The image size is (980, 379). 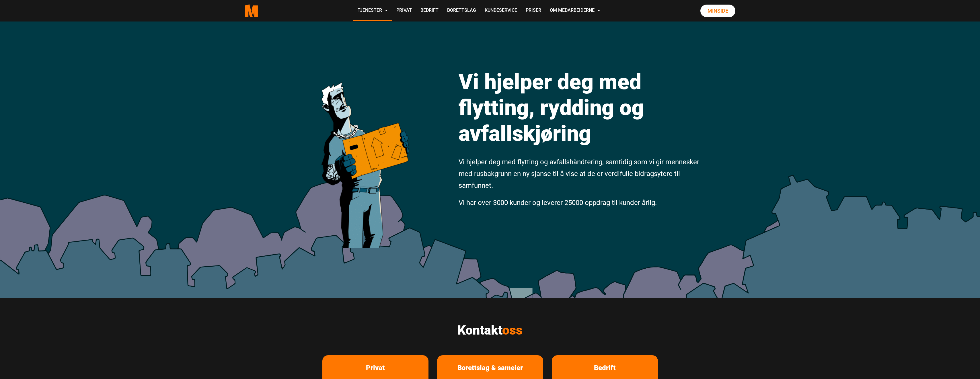 What do you see at coordinates (404, 11) in the screenshot?
I see `a: Privat` at bounding box center [404, 11].